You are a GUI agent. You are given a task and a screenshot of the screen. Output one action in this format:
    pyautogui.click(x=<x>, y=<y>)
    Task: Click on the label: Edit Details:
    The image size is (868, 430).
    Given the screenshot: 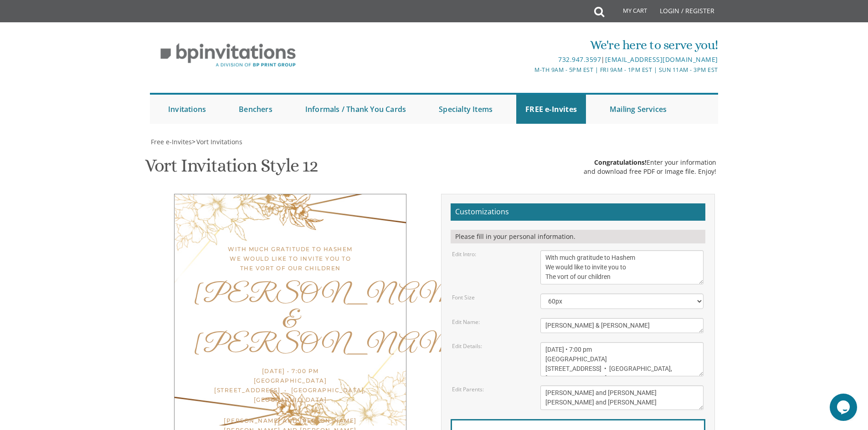 What is the action you would take?
    pyautogui.click(x=466, y=346)
    